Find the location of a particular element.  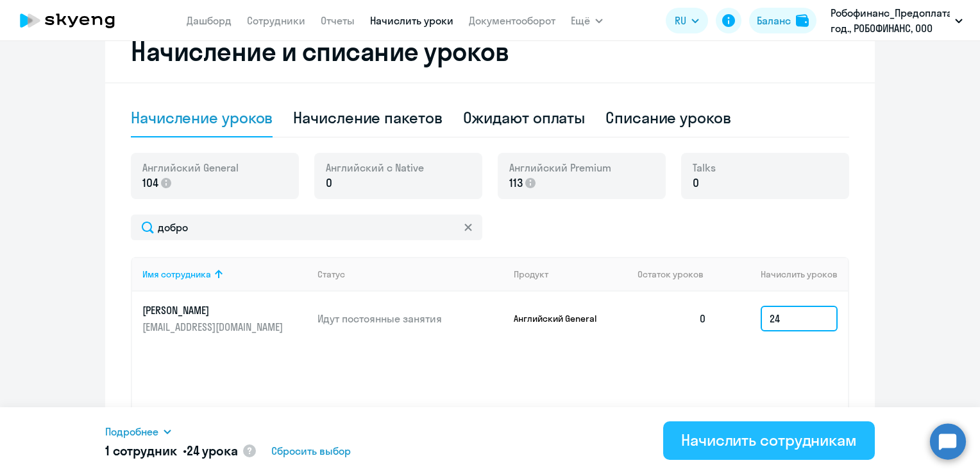

div: Начисление пакетов is located at coordinates (368, 117).